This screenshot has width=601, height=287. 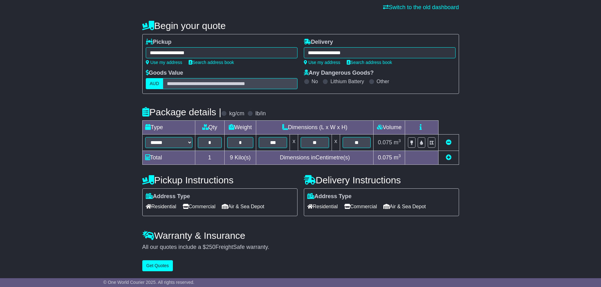 What do you see at coordinates (237, 114) in the screenshot?
I see `label: kg/cm` at bounding box center [237, 114].